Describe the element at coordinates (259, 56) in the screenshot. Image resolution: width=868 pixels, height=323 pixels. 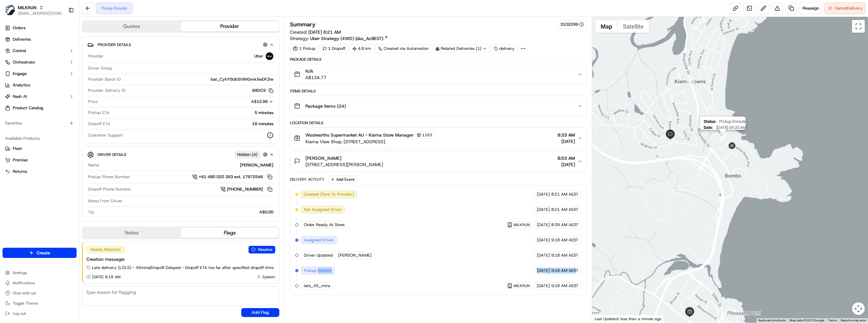
I see `span: Uber` at that location.